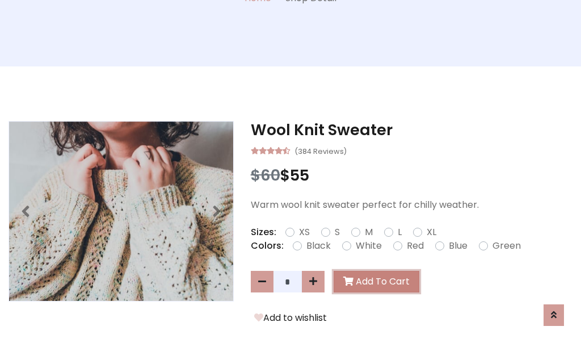 The image size is (581, 343). What do you see at coordinates (321, 150) in the screenshot?
I see `small: (384 Reviews)` at bounding box center [321, 150].